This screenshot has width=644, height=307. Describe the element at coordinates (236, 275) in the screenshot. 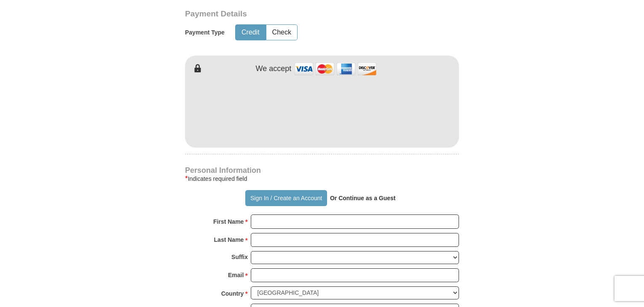

I see `strong: Email` at that location.